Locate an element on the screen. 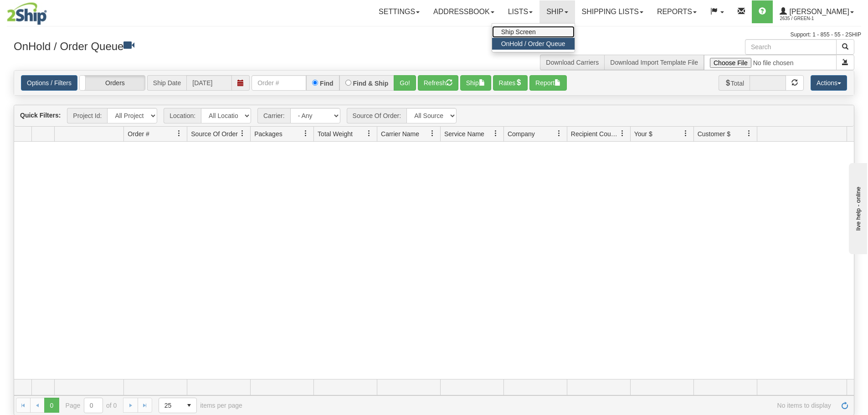  span: Source Of Order: is located at coordinates (377, 115).